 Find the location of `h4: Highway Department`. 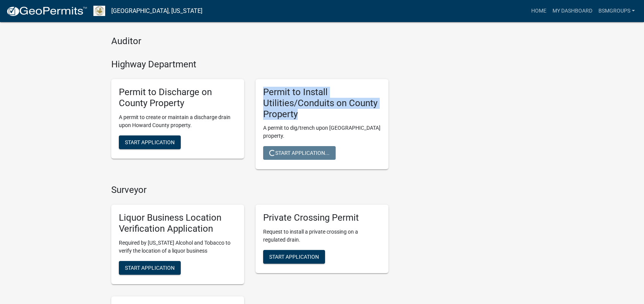

h4: Highway Department is located at coordinates (250, 64).